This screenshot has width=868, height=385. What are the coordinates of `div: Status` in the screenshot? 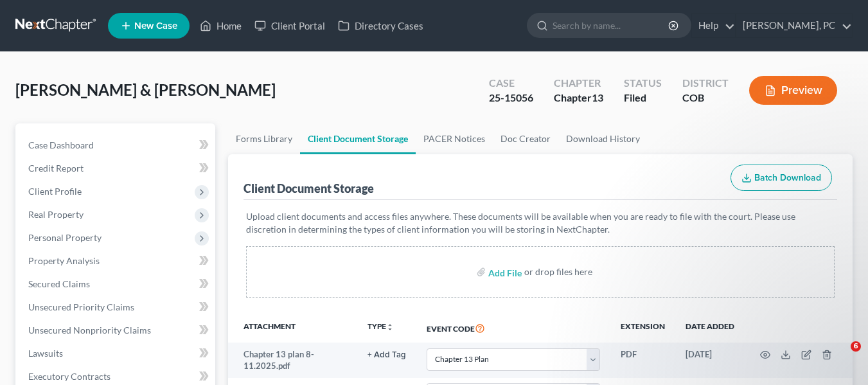 It's located at (642, 83).